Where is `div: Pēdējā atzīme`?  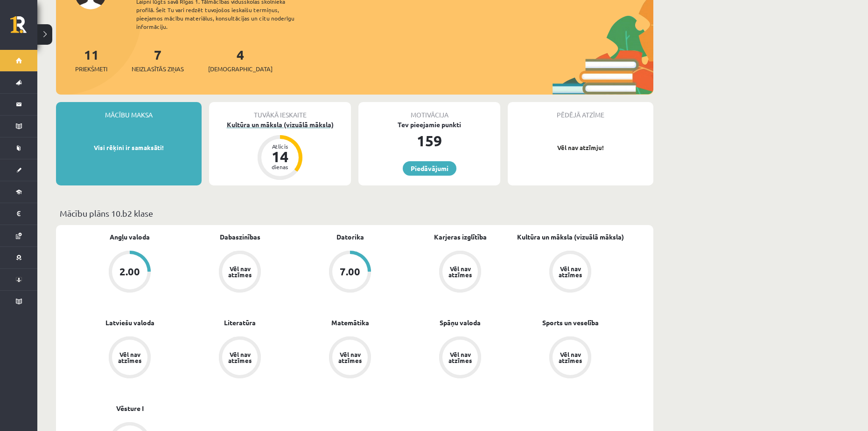
div: Pēdējā atzīme is located at coordinates (580, 111).